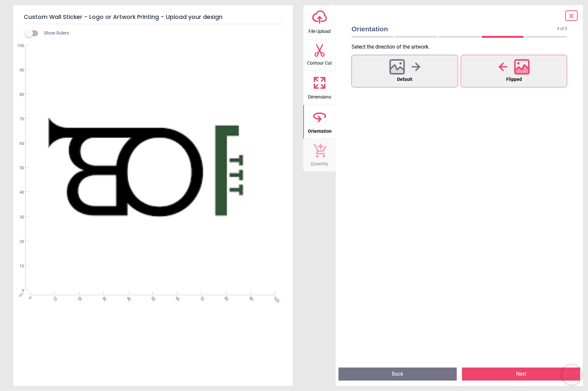 The height and width of the screenshot is (391, 588). Describe the element at coordinates (405, 80) in the screenshot. I see `span: Default` at that location.